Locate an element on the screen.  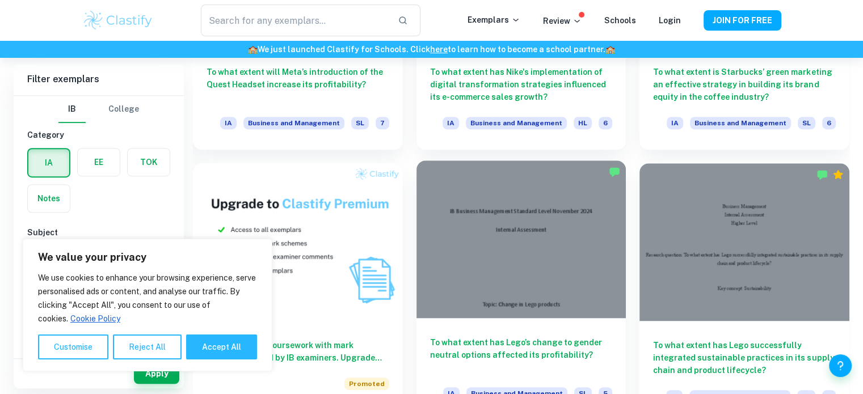
h6: Fast track your coursework with mark schemes created by IB examiners. Upgrade now is located at coordinates (298, 352).